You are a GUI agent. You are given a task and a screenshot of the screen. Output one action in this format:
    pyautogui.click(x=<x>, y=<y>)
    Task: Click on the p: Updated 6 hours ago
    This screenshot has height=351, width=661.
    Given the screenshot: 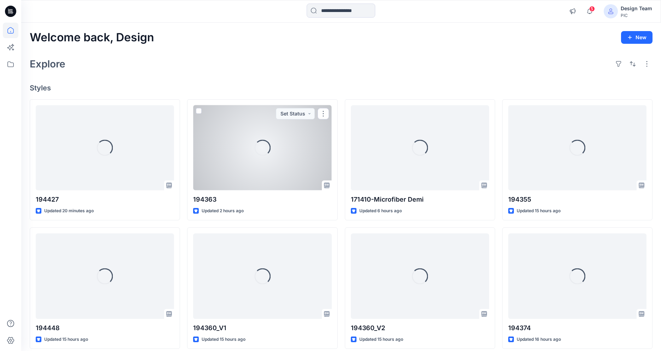 What is the action you would take?
    pyautogui.click(x=380, y=211)
    